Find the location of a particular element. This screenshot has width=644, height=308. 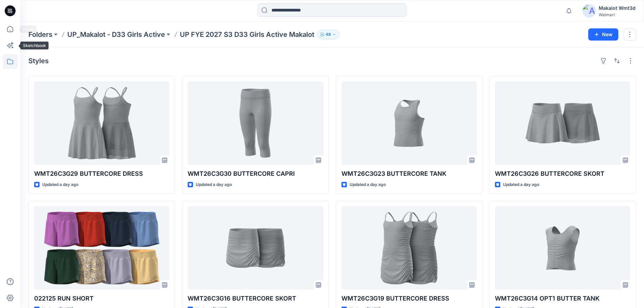

p: UP FYE 2027 S3 D33 Girls Active Makalot is located at coordinates (247, 35).